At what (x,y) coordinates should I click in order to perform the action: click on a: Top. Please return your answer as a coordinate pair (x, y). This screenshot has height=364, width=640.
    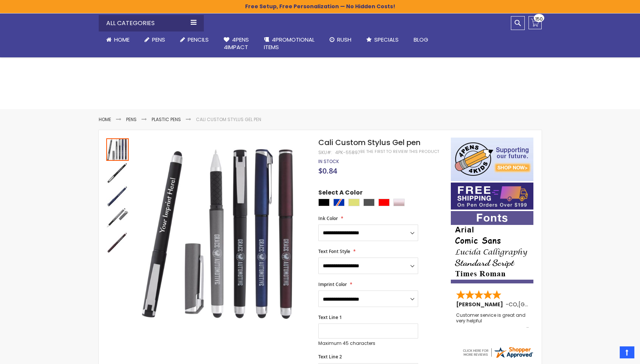
    Looking at the image, I should click on (627, 352).